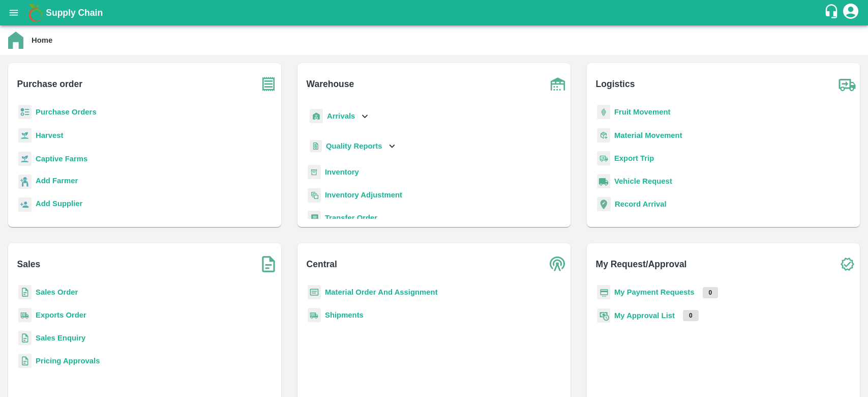 The image size is (868, 397). I want to click on b: Add Supplier, so click(59, 204).